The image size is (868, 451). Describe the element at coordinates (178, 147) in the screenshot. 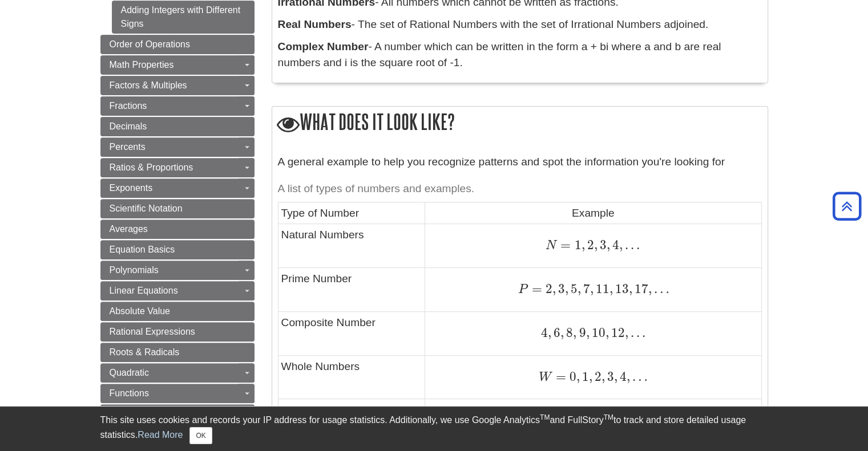

I see `a: Percents` at that location.